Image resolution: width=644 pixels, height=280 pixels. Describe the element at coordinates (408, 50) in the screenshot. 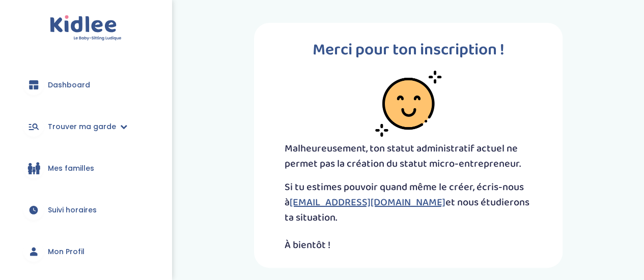

I see `p: Merci pour ton inscription !` at that location.